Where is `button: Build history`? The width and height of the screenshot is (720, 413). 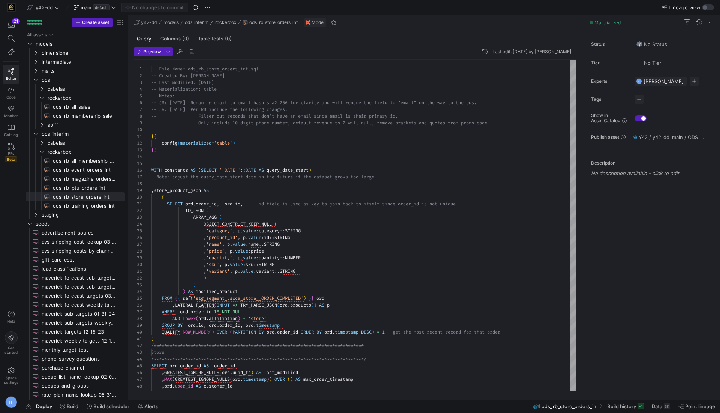 button: Build history is located at coordinates (625, 407).